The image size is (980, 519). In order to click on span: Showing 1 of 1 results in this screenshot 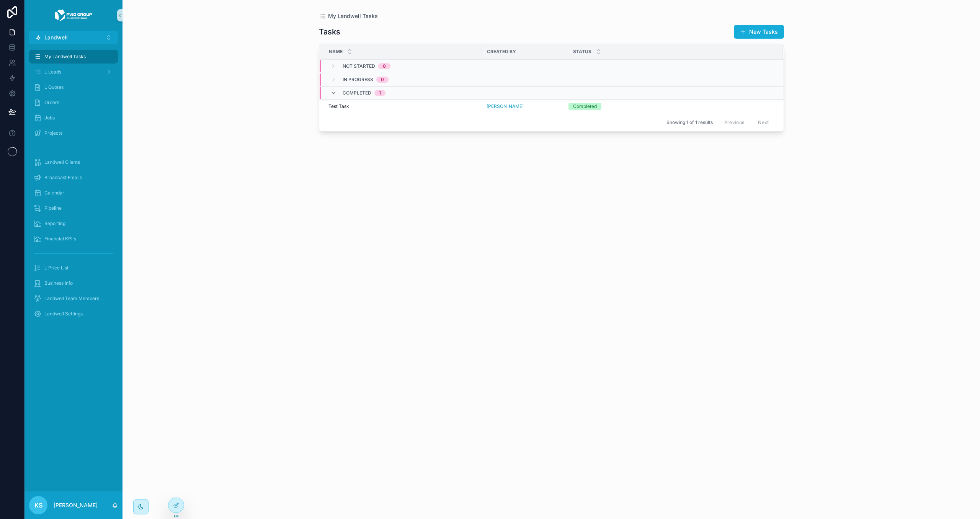, I will do `click(689, 122)`.